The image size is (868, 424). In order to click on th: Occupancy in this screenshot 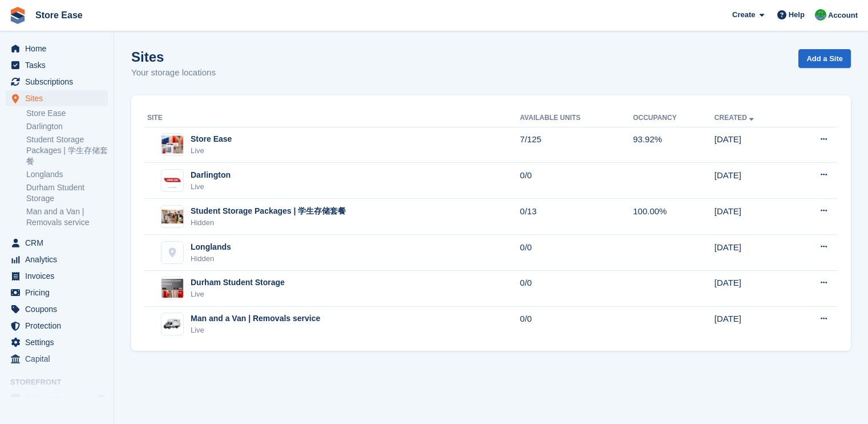, I will do `click(673, 118)`.